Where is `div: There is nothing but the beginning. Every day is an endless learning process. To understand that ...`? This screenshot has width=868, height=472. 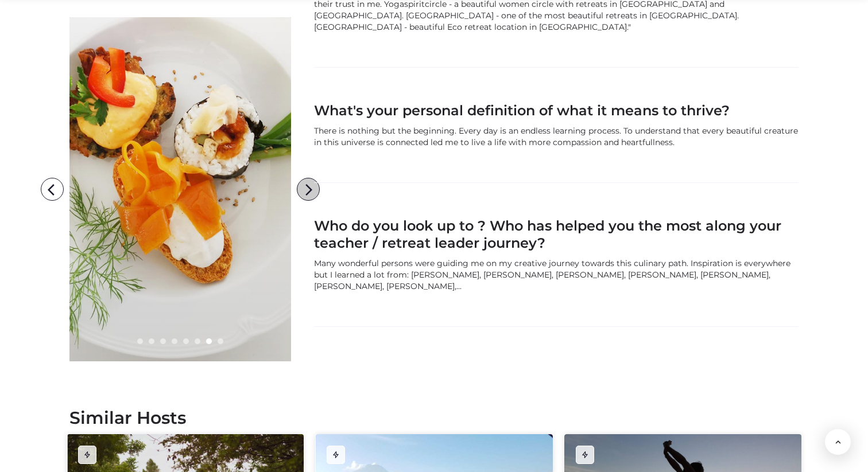 div: There is nothing but the beginning. Every day is an endless learning process. To understand that ... is located at coordinates (556, 136).